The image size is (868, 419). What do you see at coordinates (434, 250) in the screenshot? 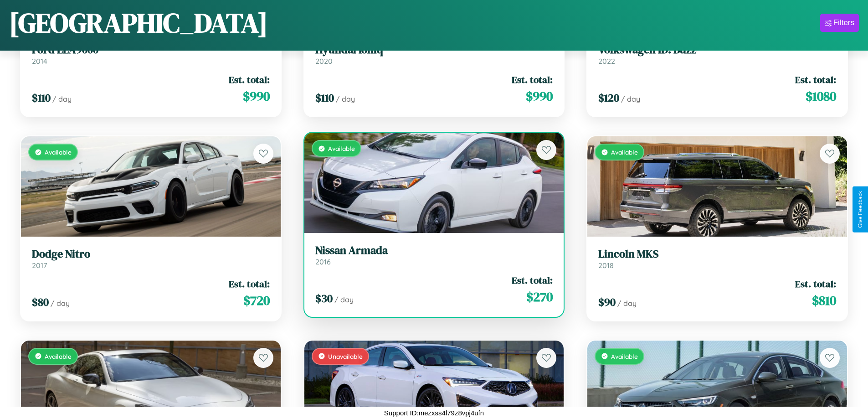
I see `h3: Nissan Armada` at bounding box center [434, 250].